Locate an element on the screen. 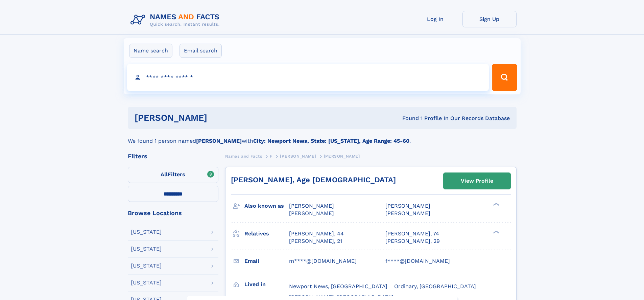 The image size is (644, 300). span: All is located at coordinates (164, 174).